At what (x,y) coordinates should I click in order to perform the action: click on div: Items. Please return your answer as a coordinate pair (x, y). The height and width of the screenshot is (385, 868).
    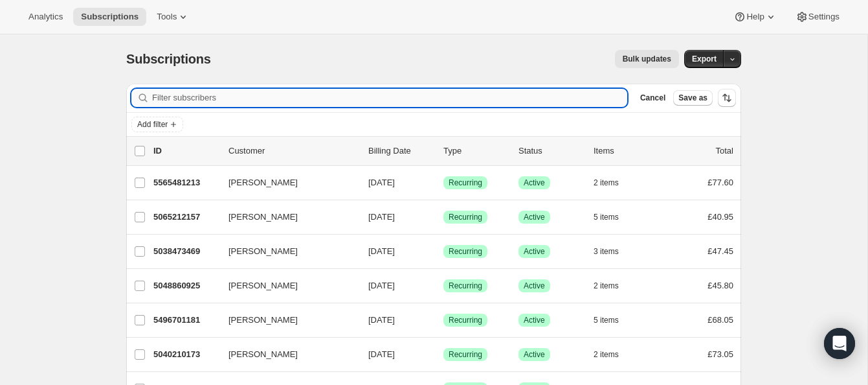
    Looking at the image, I should click on (625, 151).